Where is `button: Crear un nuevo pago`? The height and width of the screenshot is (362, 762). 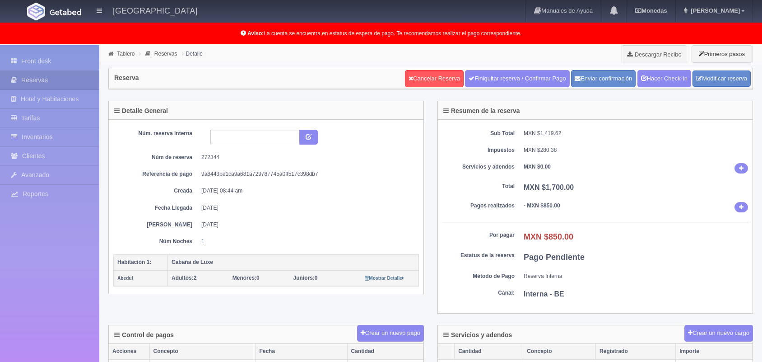 button: Crear un nuevo pago is located at coordinates (391, 333).